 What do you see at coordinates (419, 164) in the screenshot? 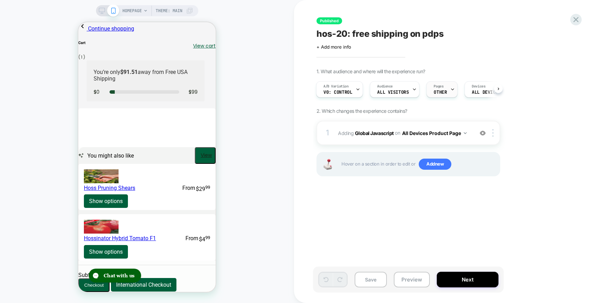
I see `span: Hover on a section in order to edit or` at bounding box center [419, 164].